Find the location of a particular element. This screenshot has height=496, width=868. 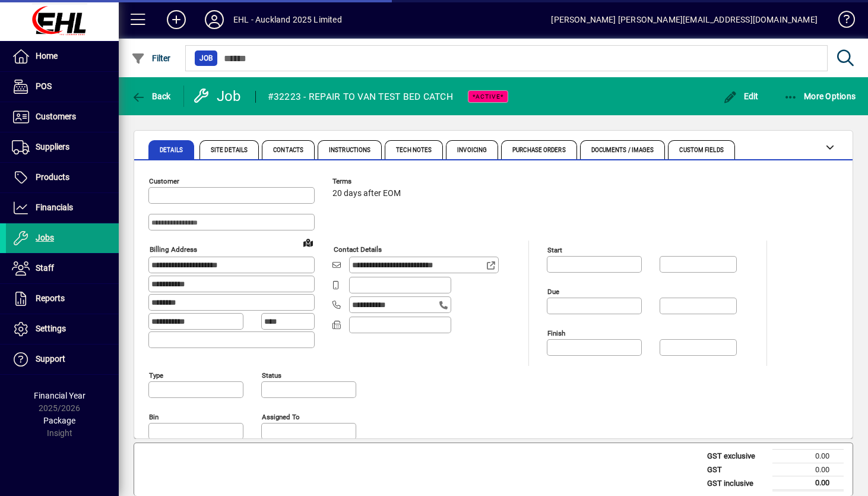

span: Package is located at coordinates (60, 421).